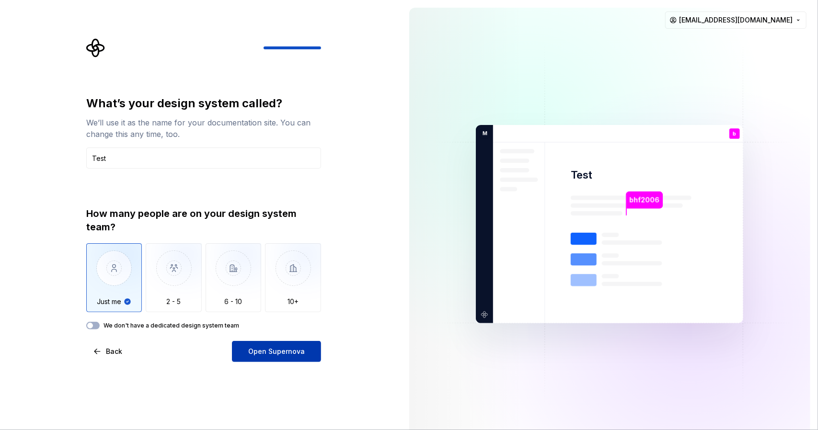 The height and width of the screenshot is (430, 818). I want to click on span: Open Supernova, so click(277, 352).